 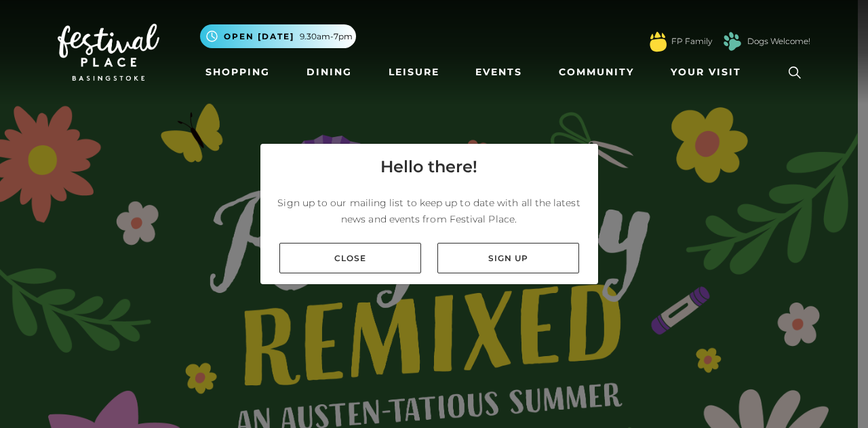 What do you see at coordinates (326, 37) in the screenshot?
I see `span: 9.30am-7pm` at bounding box center [326, 37].